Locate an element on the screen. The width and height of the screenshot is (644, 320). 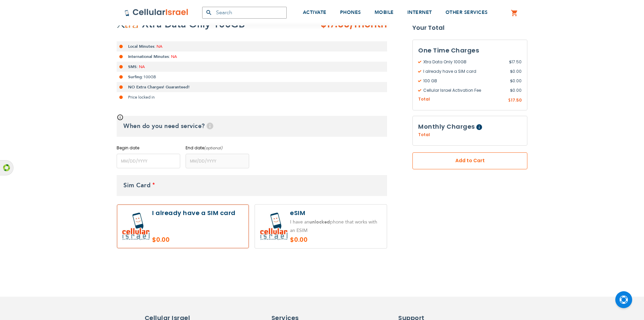
span: Cellular Israel Activation Fee is located at coordinates (464, 90).